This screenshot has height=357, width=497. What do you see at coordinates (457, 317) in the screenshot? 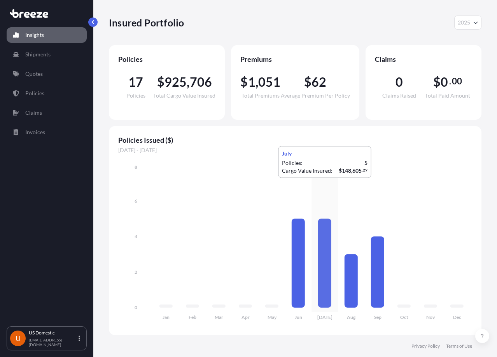
I see `tspan: Dec` at bounding box center [457, 317].